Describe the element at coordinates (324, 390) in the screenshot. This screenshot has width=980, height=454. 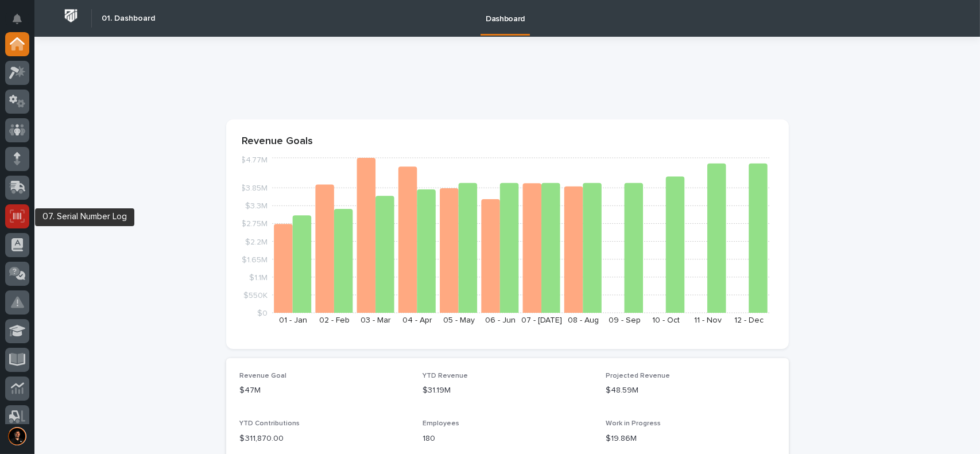
I see `p: $47M` at that location.